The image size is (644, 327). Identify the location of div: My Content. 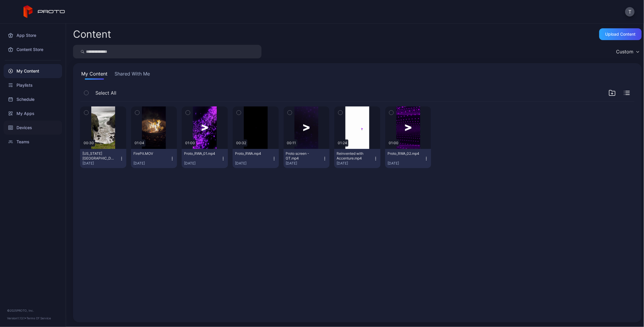
(33, 71).